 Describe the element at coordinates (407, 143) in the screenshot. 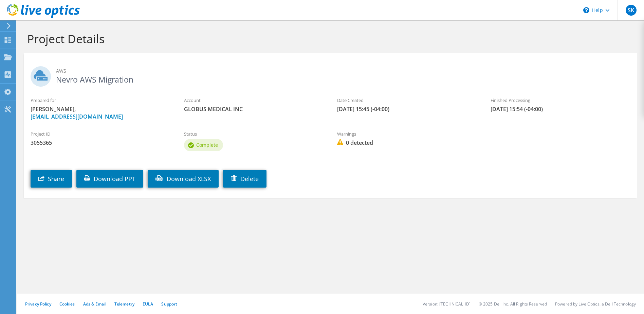

I see `span: 0 detected` at that location.